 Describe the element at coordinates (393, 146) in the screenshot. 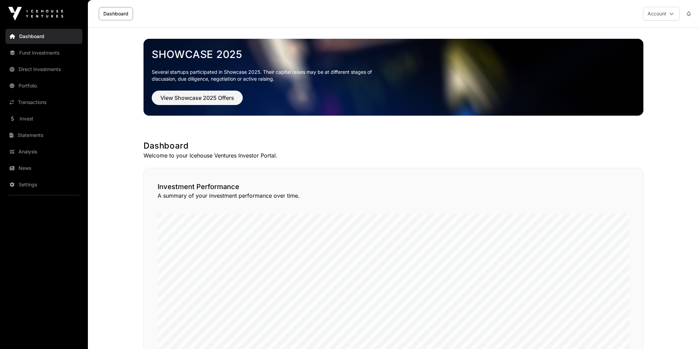

I see `h1: Dashboard` at that location.